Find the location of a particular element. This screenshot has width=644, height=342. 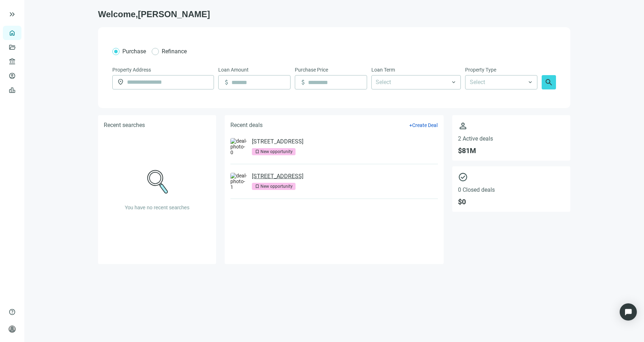

h5: Recent deals is located at coordinates (246, 125).